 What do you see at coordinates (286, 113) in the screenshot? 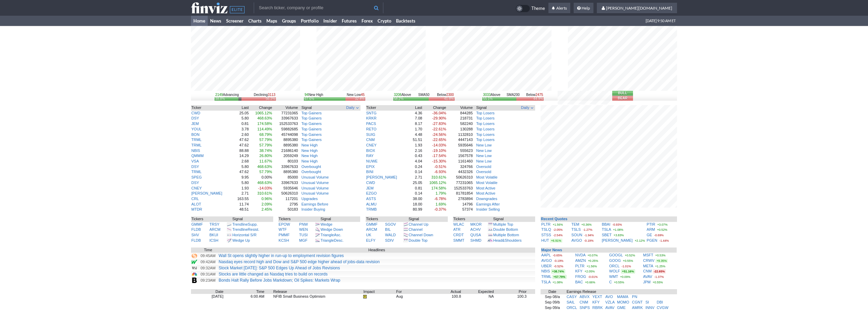
I see `td: 77231065` at bounding box center [286, 113].